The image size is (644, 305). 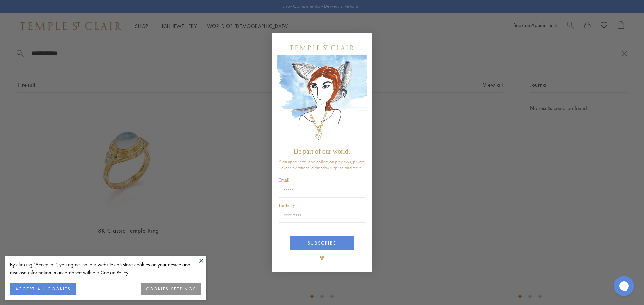 What do you see at coordinates (322, 151) in the screenshot?
I see `span: Be part of our world.` at bounding box center [322, 151].